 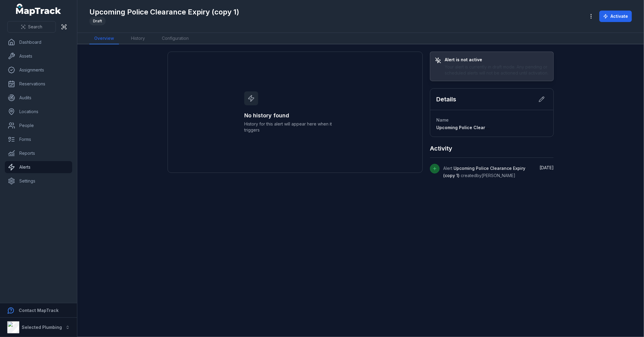 I want to click on a: Configuration, so click(x=175, y=39).